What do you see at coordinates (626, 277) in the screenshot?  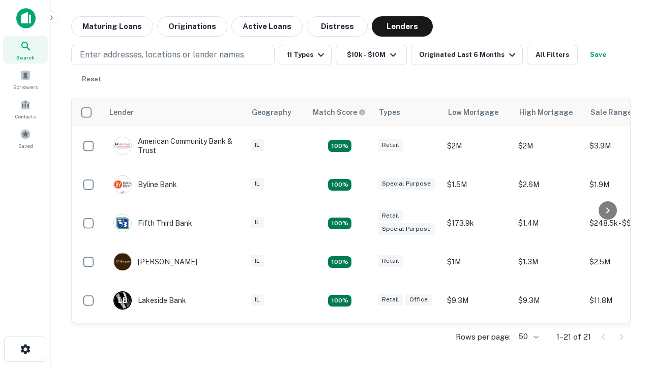 I see `div: Chat Widget` at bounding box center [626, 277].